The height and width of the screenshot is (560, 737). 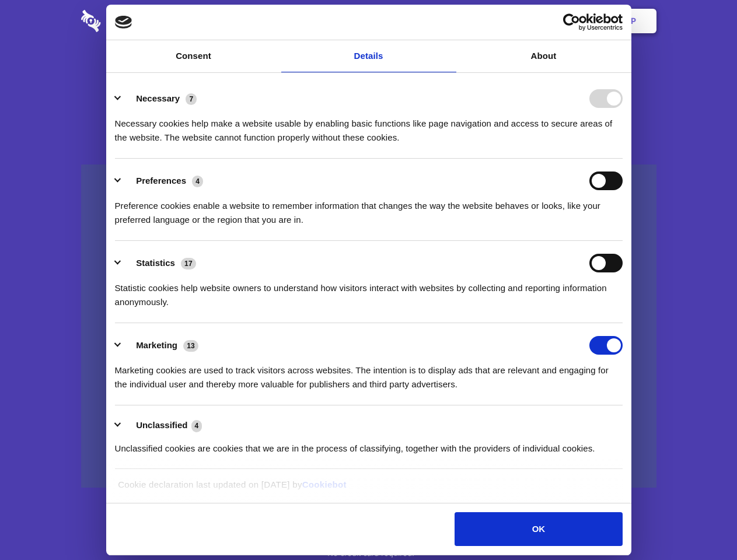 I want to click on button: Statistics (17), so click(x=159, y=264).